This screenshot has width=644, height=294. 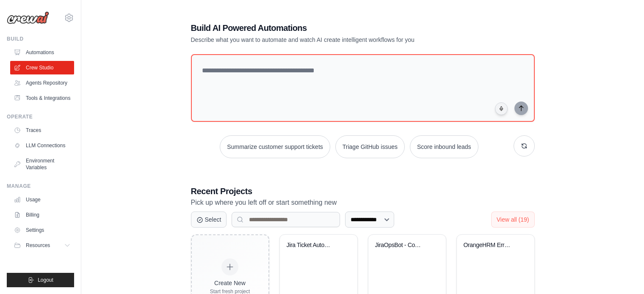 What do you see at coordinates (40, 280) in the screenshot?
I see `button: Logout` at bounding box center [40, 280].